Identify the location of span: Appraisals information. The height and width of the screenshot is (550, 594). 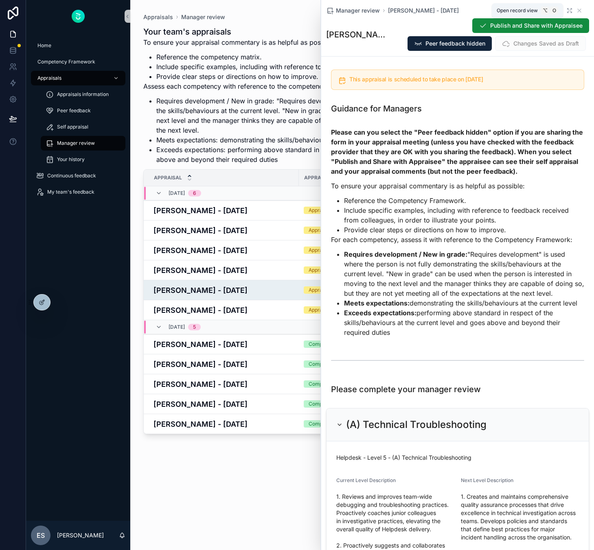
(83, 94).